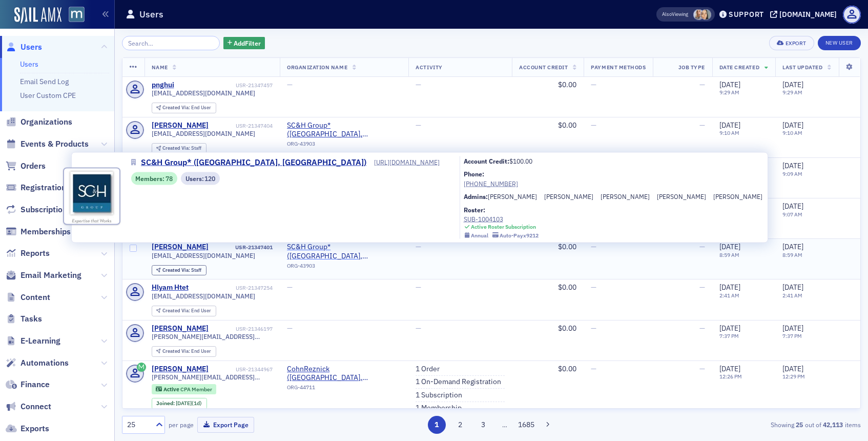 Image resolution: width=868 pixels, height=441 pixels. Describe the element at coordinates (225, 424) in the screenshot. I see `button: Export Page` at that location.